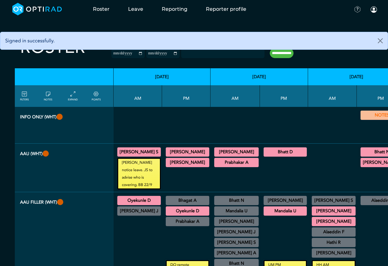  Describe the element at coordinates (197, 53) in the screenshot. I see `input: null` at that location.